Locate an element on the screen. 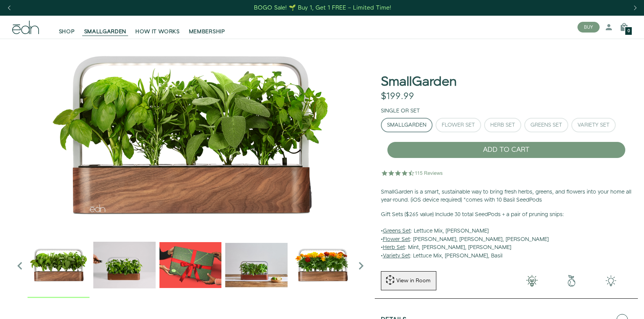  img: edn-smallgarden-marigold-hero-SLV-2000px_1024x.png is located at coordinates (322, 265).